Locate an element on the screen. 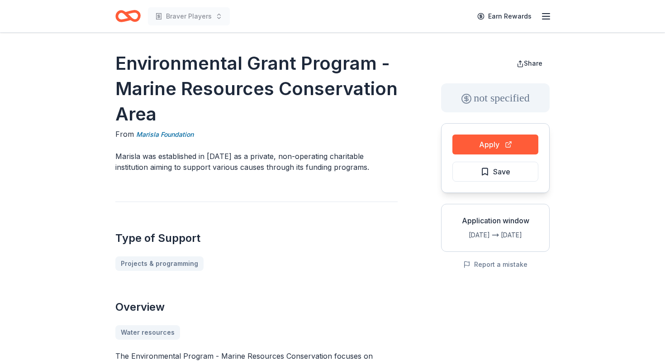 This screenshot has height=361, width=665. button: Report a mistake is located at coordinates (495, 264).